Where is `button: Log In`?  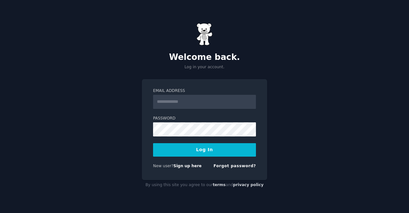
button: Log In is located at coordinates (205, 150).